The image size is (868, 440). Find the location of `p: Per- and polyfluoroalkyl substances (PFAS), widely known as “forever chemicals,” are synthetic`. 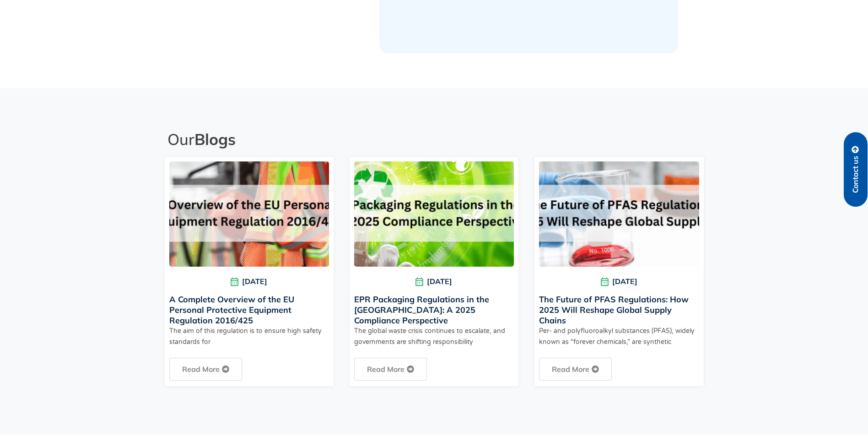

p: Per- and polyfluoroalkyl substances (PFAS), widely known as “forever chemicals,” are synthetic is located at coordinates (618, 336).